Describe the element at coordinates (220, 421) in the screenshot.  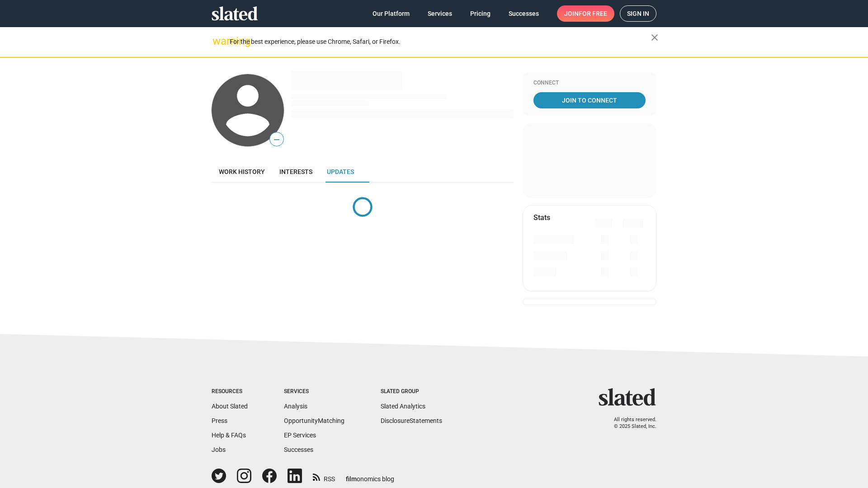
I see `a: Press` at that location.